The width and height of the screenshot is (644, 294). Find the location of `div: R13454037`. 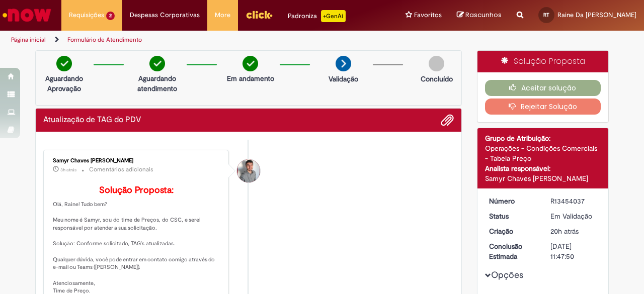

div: R13454037 is located at coordinates (573, 201).